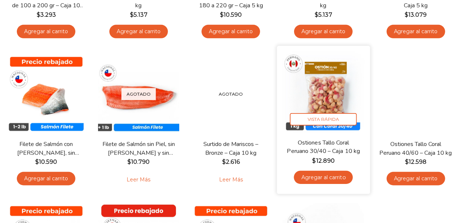 This screenshot has height=223, width=462. Describe the element at coordinates (231, 162) in the screenshot. I see `bdi: 2.616` at that location.